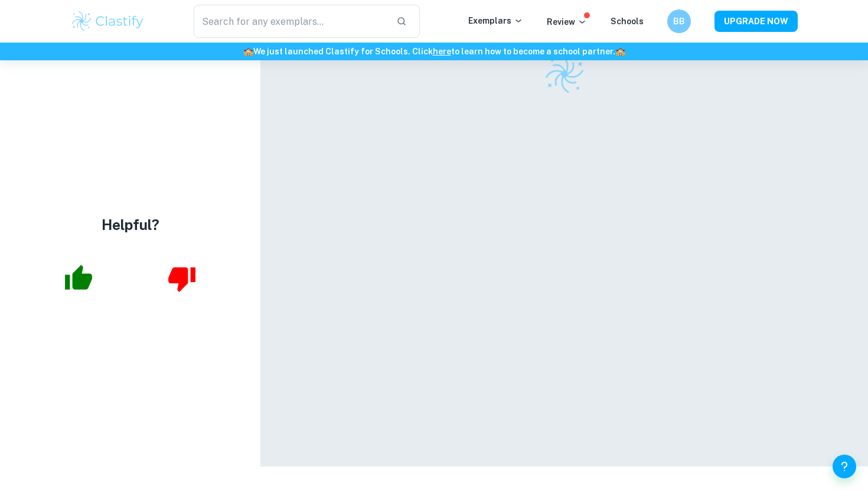 The width and height of the screenshot is (868, 496). Describe the element at coordinates (679, 21) in the screenshot. I see `h6: BB` at that location.